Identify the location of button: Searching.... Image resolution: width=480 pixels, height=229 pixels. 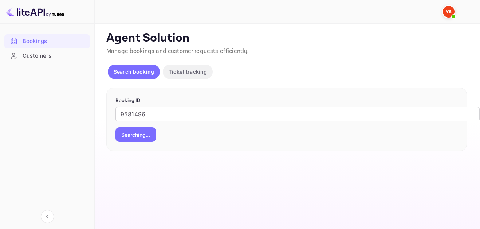
(135, 134).